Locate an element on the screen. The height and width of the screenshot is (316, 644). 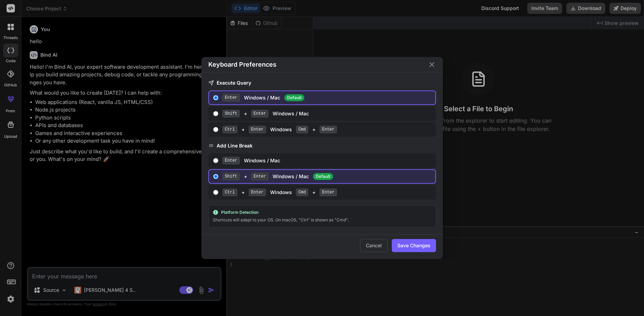
input: Shift+EnterWindows / MacDefault is located at coordinates (215, 177).